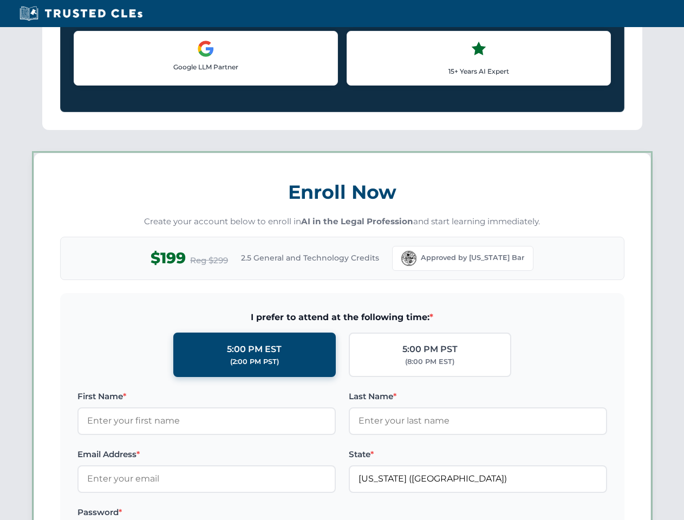 The height and width of the screenshot is (520, 684). I want to click on p: 15+ Years AI Expert, so click(479, 71).